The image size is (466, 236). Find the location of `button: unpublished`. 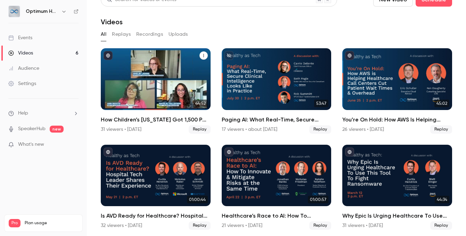

button: unpublished is located at coordinates (229, 56).